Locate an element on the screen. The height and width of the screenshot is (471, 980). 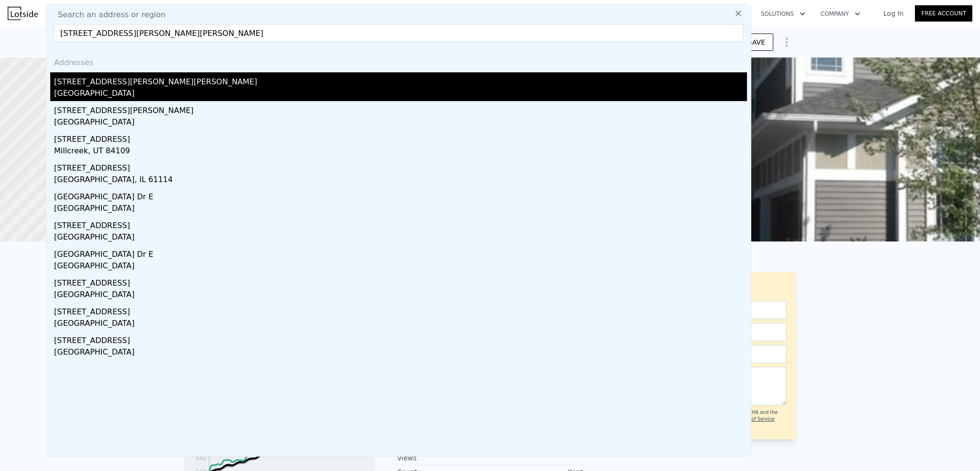
tspan: $92 is located at coordinates (201, 458).